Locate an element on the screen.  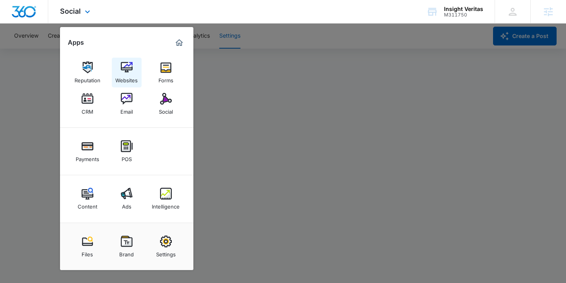
div: Ads is located at coordinates (127, 205).